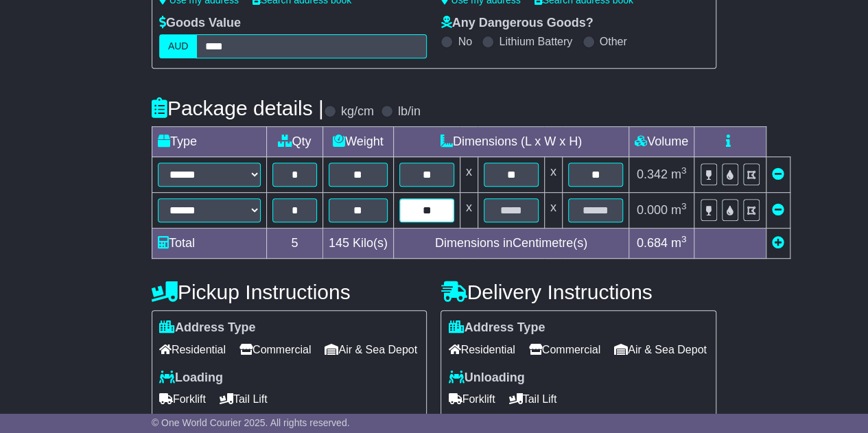 This screenshot has width=868, height=433. Describe the element at coordinates (652, 174) in the screenshot. I see `span: 0.342` at that location.